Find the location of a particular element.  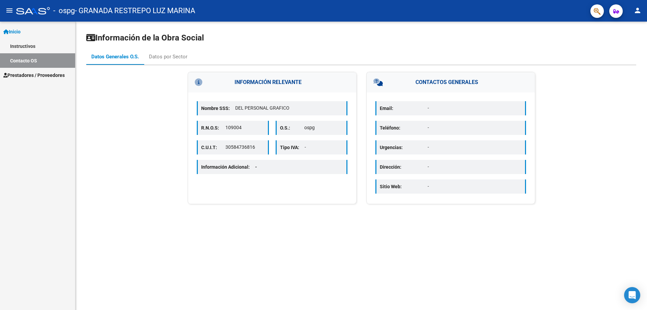

span: - ospg is located at coordinates (64, 11).